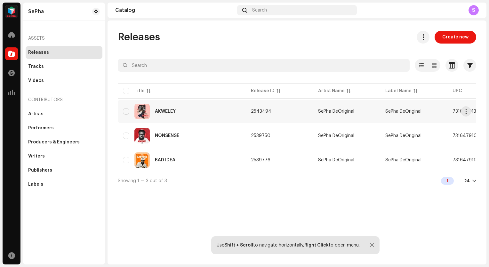  Describe the element at coordinates (142, 181) in the screenshot. I see `span: Showing 1 — 3 out of 3` at that location.